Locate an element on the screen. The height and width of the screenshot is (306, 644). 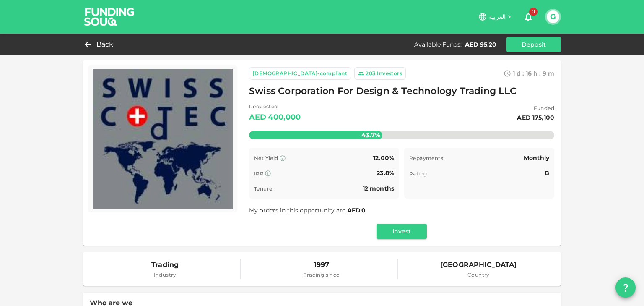
span: 16 is located at coordinates (529, 73).